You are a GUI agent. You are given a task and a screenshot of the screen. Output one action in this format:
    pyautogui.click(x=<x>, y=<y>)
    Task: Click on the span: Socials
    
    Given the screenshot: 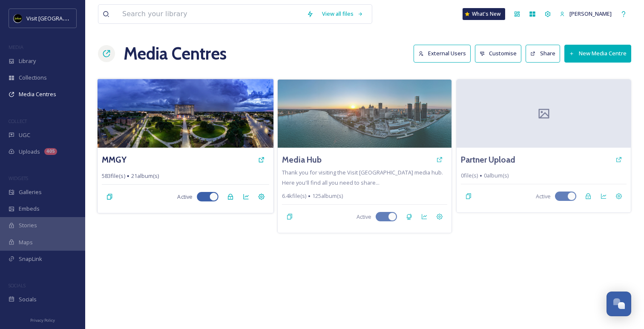 What is the action you would take?
    pyautogui.click(x=28, y=299)
    